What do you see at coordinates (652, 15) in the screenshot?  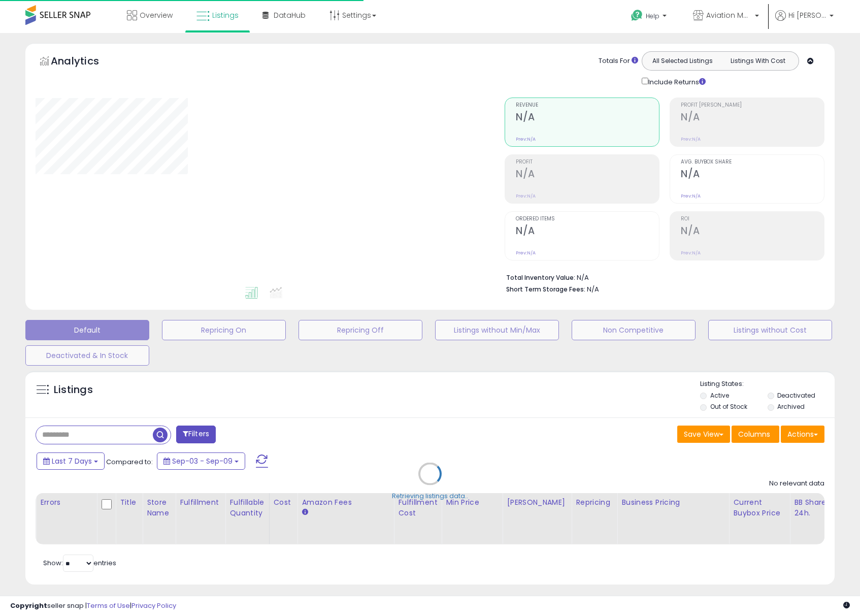 I see `span: Help` at bounding box center [652, 15].